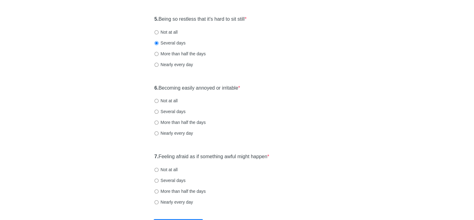 This screenshot has width=474, height=220. What do you see at coordinates (197, 88) in the screenshot?
I see `label: Becoming easily annoyed or irritable` at bounding box center [197, 88].